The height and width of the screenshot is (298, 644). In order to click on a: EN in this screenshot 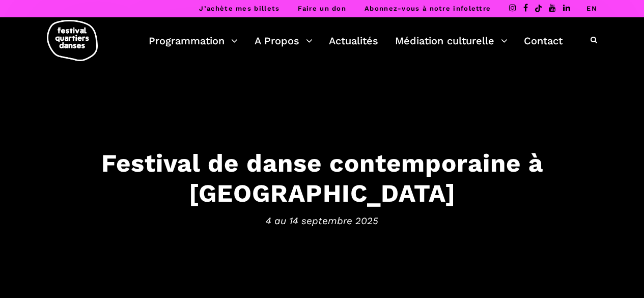, I will do `click(592, 8)`.